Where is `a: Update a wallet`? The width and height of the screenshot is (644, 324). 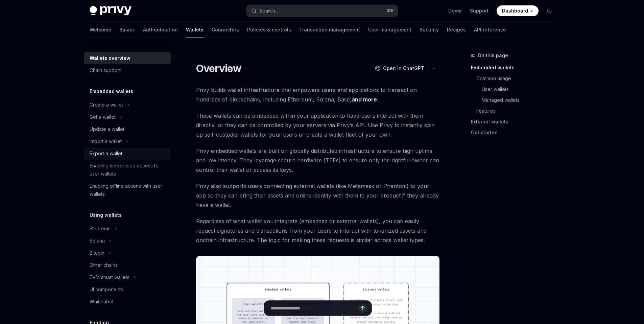
a: Update a wallet is located at coordinates (127, 129).